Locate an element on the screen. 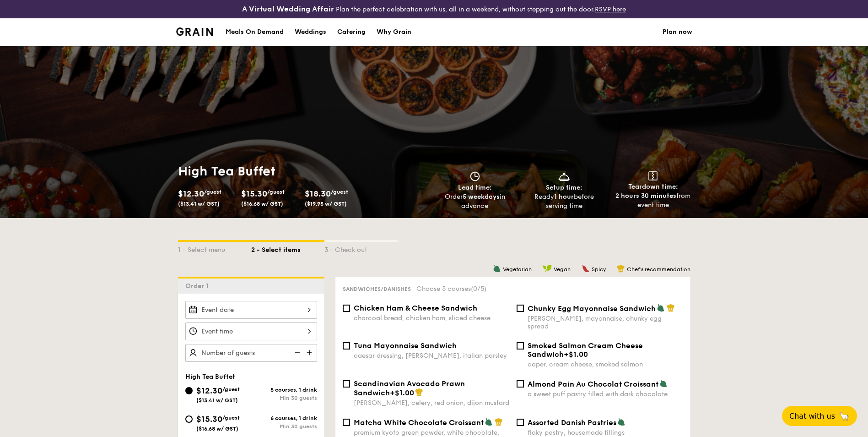  div: 2 - Select items is located at coordinates (288, 248).